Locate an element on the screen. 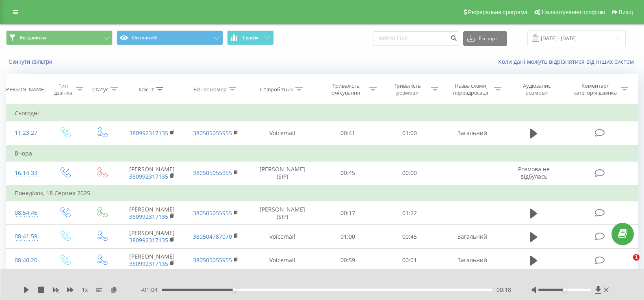 Image resolution: width=644 pixels, height=300 pixels. td: 00:00 is located at coordinates (409, 173).